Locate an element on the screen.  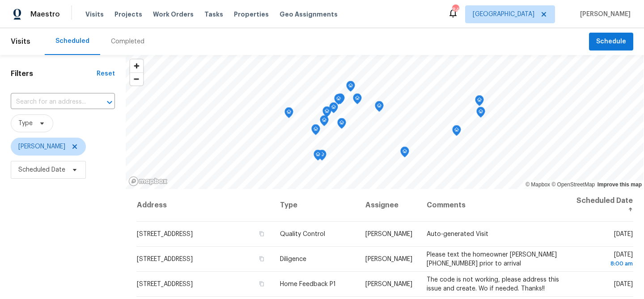
button: Zoom out is located at coordinates (136, 79).